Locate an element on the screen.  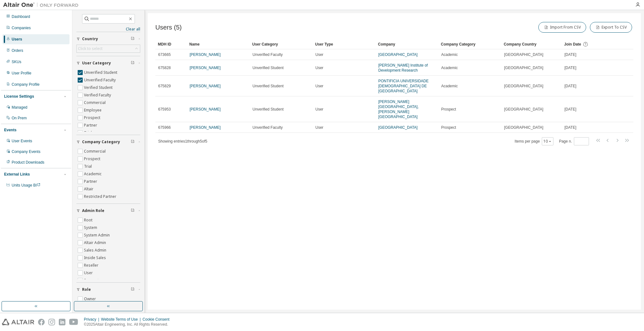
label: Prospect is located at coordinates (93, 159).